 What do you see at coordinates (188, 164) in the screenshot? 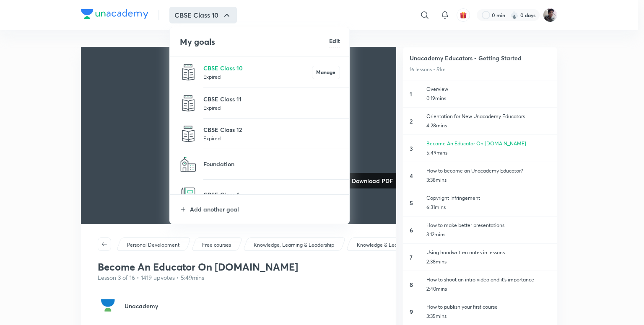
I see `img: Foundation` at bounding box center [188, 164].